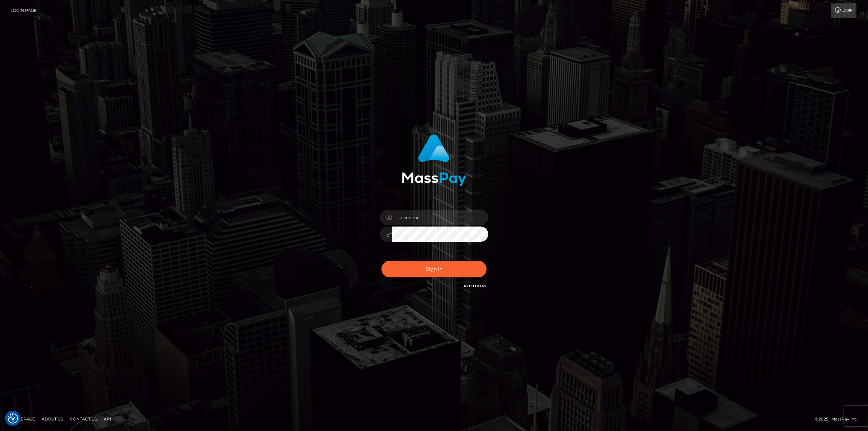 The image size is (868, 431). I want to click on button: Sign in, so click(434, 269).